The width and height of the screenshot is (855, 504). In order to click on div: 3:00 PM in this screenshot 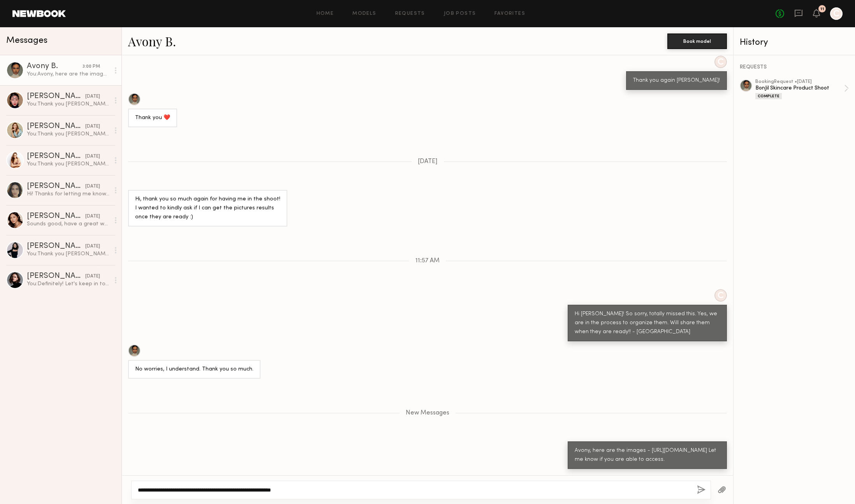, I will do `click(91, 67)`.